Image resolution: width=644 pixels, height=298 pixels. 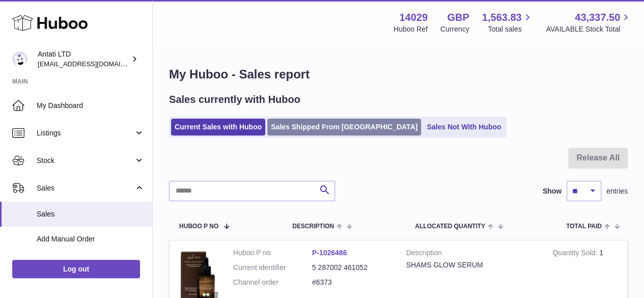 I want to click on span: Total paid, so click(x=584, y=226).